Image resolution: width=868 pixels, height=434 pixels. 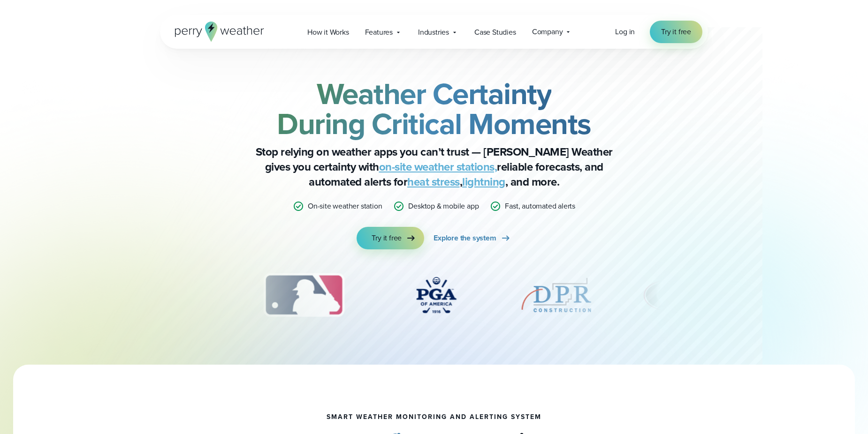 I want to click on a: Case Studies, so click(x=495, y=32).